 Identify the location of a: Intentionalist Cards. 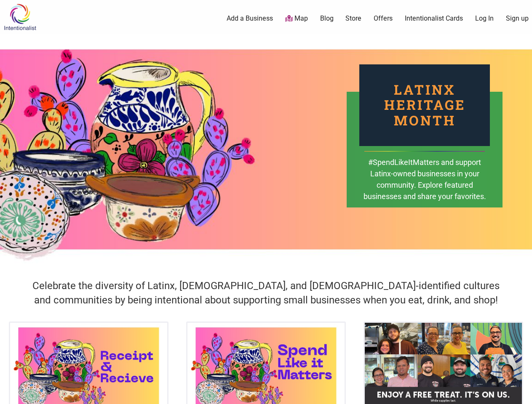
(434, 18).